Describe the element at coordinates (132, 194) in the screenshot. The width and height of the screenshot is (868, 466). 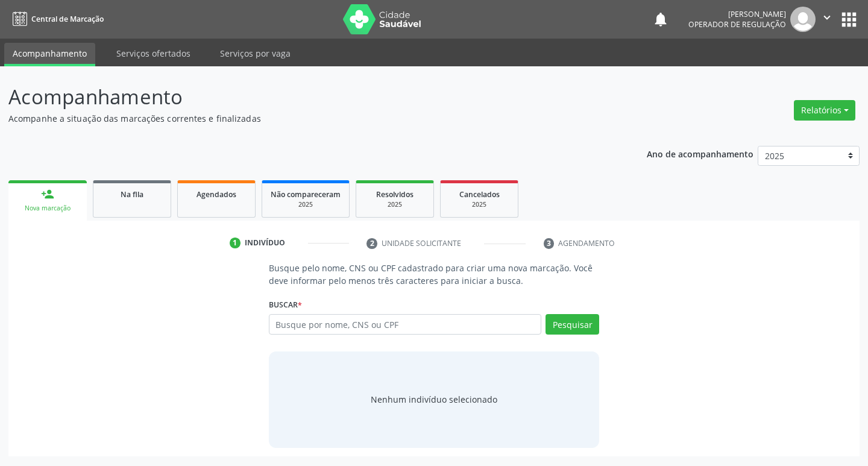
I see `span: Na fila` at that location.